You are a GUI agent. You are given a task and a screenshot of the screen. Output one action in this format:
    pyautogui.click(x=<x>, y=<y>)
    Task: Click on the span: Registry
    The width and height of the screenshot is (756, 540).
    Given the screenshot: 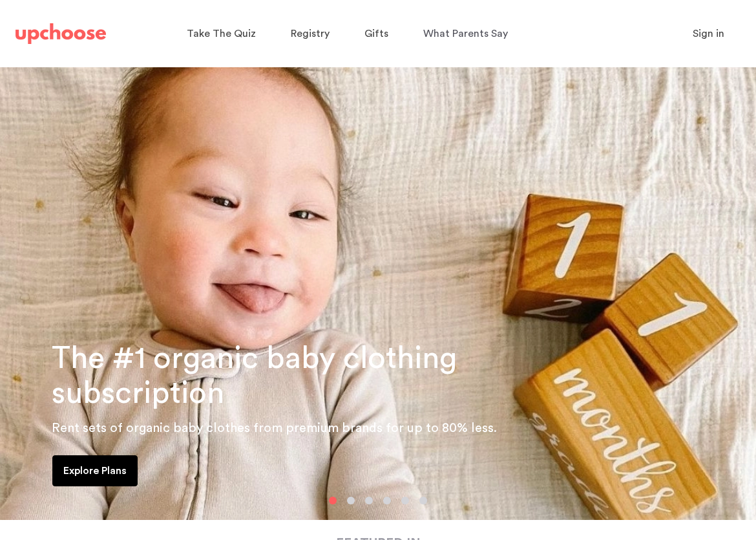 What is the action you would take?
    pyautogui.click(x=310, y=33)
    